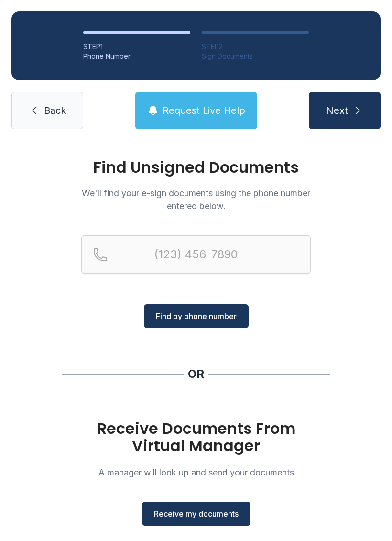  What do you see at coordinates (55, 110) in the screenshot?
I see `span: Back` at bounding box center [55, 110].